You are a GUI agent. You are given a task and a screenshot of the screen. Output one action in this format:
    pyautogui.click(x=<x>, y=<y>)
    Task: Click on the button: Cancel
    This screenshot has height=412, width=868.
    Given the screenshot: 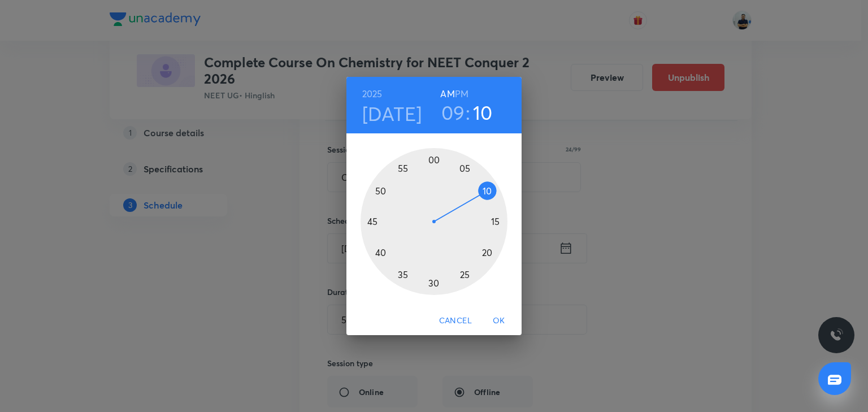 What is the action you would take?
    pyautogui.click(x=455, y=320)
    